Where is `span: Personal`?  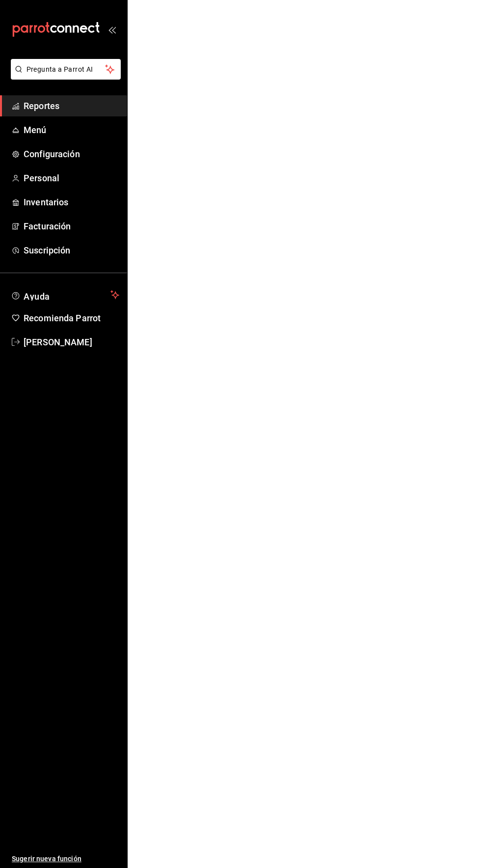
span: Personal is located at coordinates (71, 178).